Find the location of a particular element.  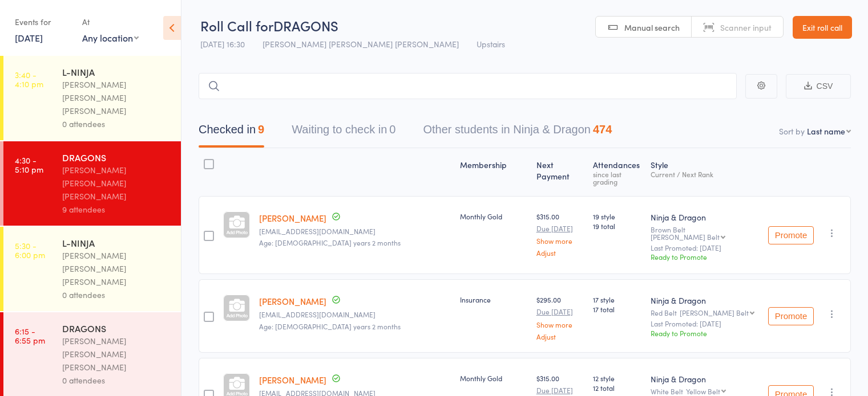

div: $315.00 is located at coordinates (559, 234).